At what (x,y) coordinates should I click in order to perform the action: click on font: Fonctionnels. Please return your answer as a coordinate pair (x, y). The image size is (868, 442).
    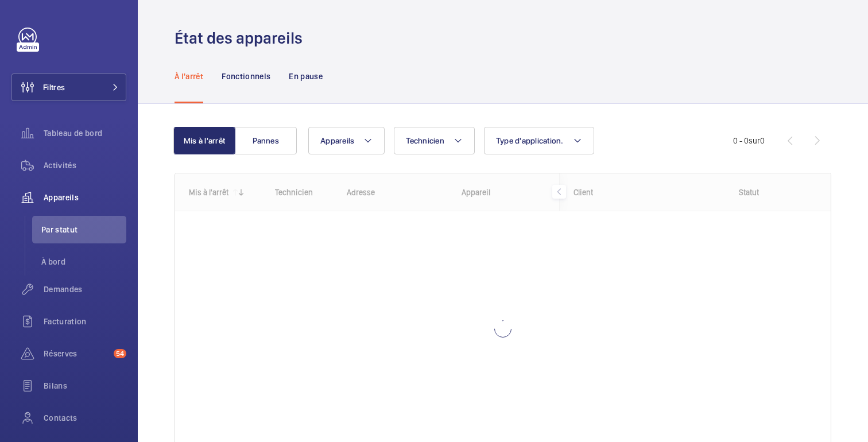
    Looking at the image, I should click on (245, 76).